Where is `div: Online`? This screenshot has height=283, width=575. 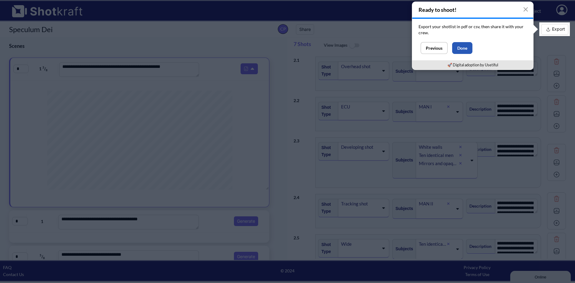
div: Online is located at coordinates (30, 7).